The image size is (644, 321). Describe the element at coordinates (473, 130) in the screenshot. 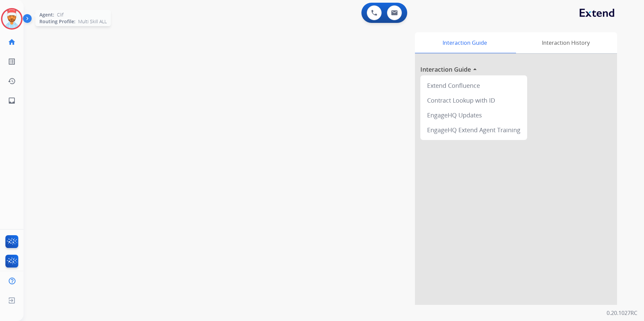

I see `div: EngageHQ Extend Agent Training` at that location.